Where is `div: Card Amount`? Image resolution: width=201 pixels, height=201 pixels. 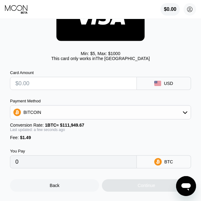
div: Card Amount is located at coordinates (73, 72).